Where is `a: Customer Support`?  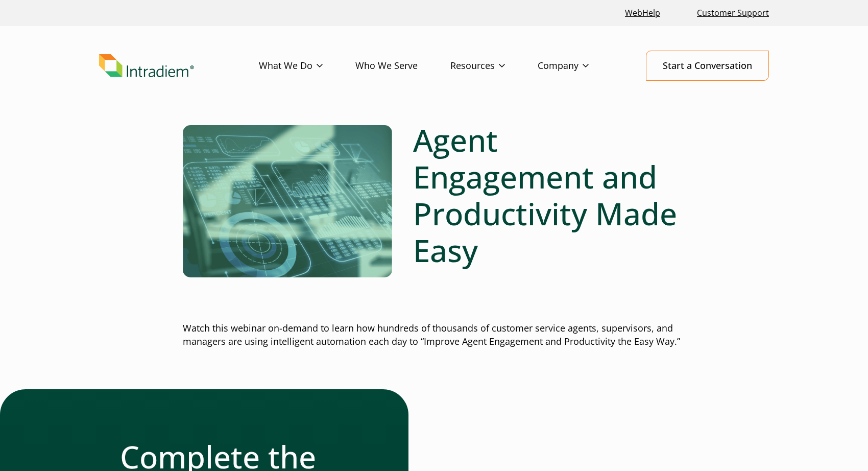 a: Customer Support is located at coordinates (733, 13).